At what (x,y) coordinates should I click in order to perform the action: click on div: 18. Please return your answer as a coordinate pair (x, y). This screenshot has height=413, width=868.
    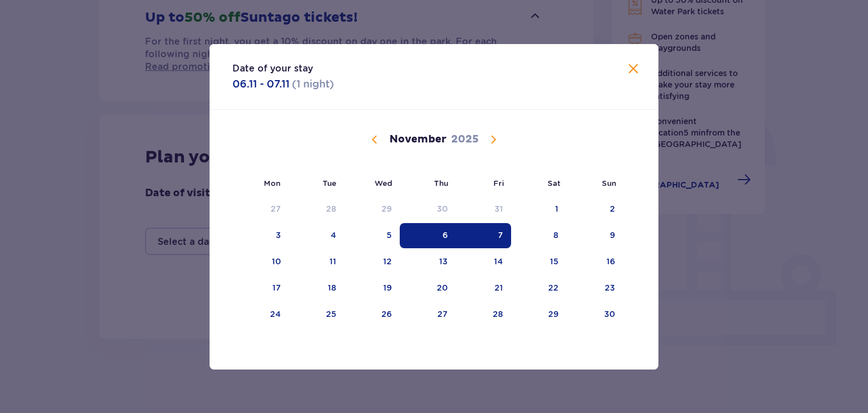
    Looking at the image, I should click on (332, 287).